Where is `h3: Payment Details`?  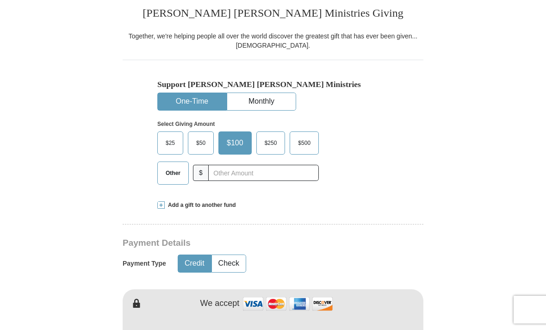
h3: Payment Details is located at coordinates (241, 243).